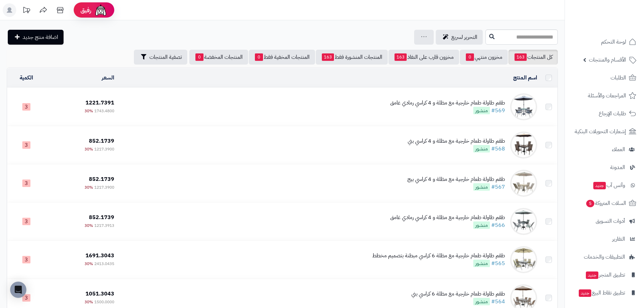 The height and width of the screenshot is (308, 644). What do you see at coordinates (600, 131) in the screenshot?
I see `span: إشعارات التحويلات البنكية` at bounding box center [600, 131].